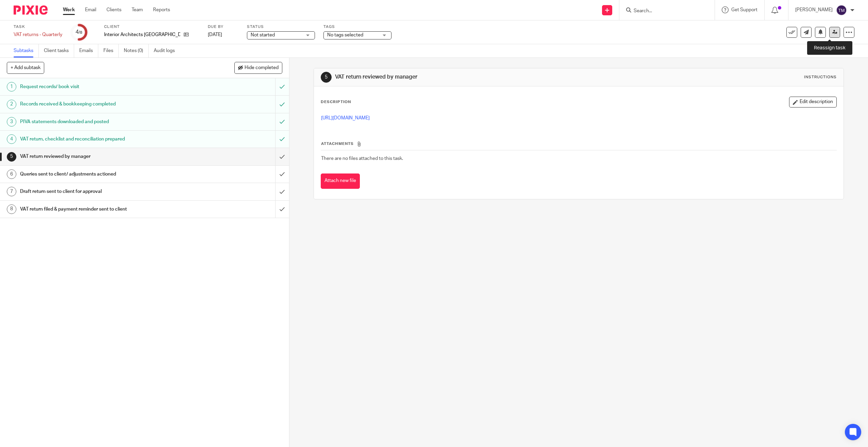 This screenshot has height=447, width=868. Describe the element at coordinates (262, 35) in the screenshot. I see `span: Not started` at that location.